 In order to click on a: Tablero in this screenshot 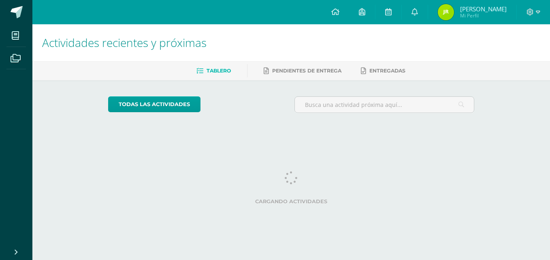, I will do `click(213, 71)`.